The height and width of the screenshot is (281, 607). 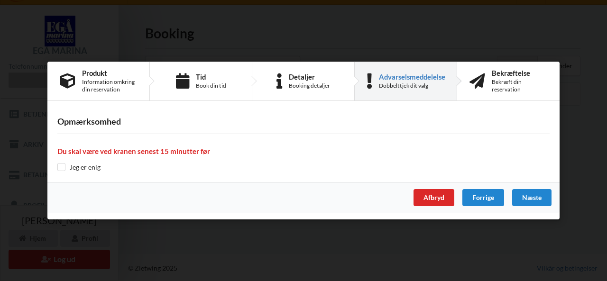 What do you see at coordinates (309, 86) in the screenshot?
I see `div: Booking detaljer` at bounding box center [309, 86].